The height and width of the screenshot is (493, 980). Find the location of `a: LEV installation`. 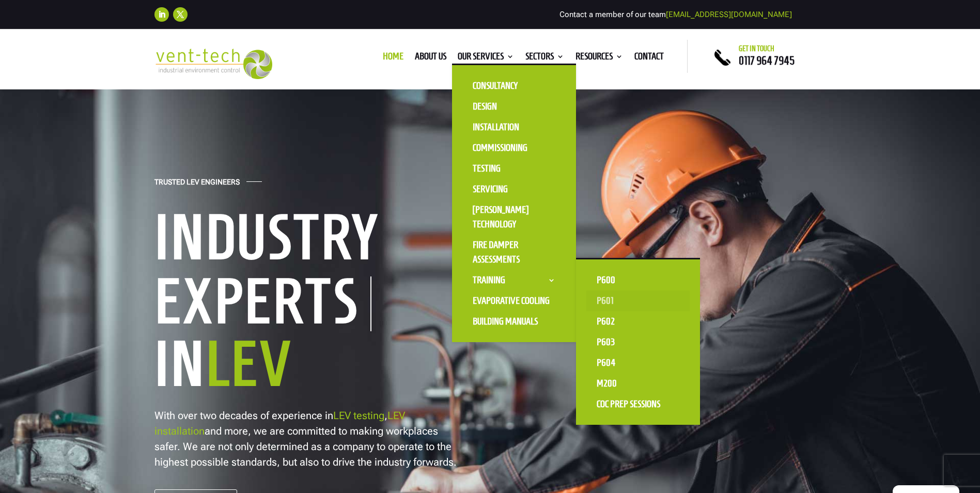

a: LEV installation is located at coordinates (280, 423).